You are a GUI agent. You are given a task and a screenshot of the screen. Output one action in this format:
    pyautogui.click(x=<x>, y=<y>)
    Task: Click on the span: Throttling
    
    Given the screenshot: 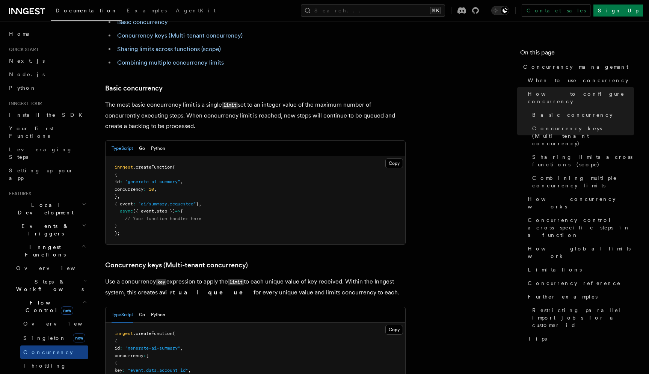 What is the action you would take?
    pyautogui.click(x=45, y=366)
    